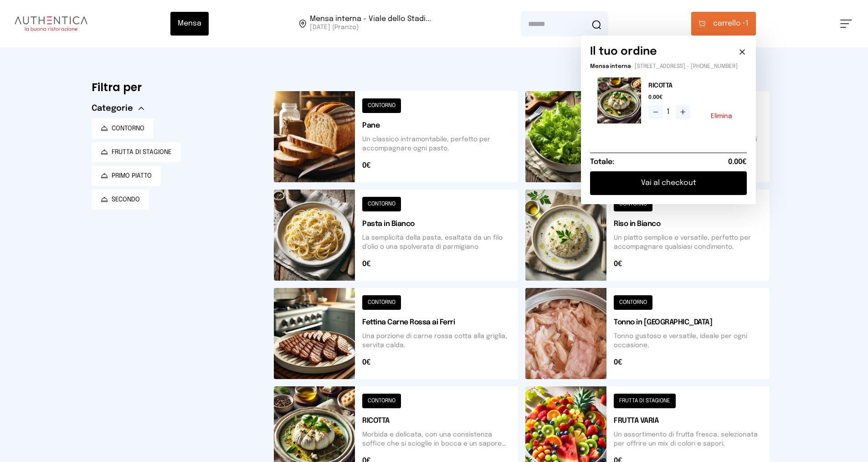 The image size is (868, 462). What do you see at coordinates (51, 24) in the screenshot?
I see `img: logo.8f33a47.png` at bounding box center [51, 24].